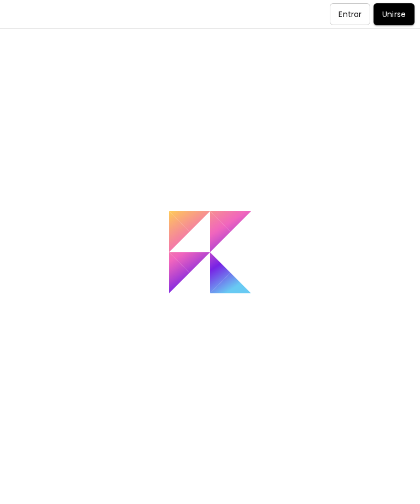 Image resolution: width=420 pixels, height=504 pixels. What do you see at coordinates (350, 14) in the screenshot?
I see `button: Entrar` at bounding box center [350, 14].